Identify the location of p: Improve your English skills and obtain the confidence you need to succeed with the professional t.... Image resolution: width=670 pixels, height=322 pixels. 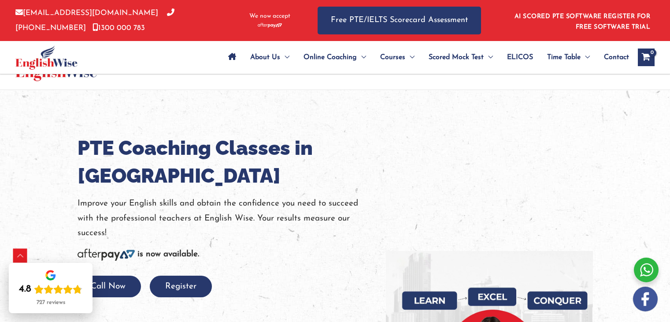
(225, 218).